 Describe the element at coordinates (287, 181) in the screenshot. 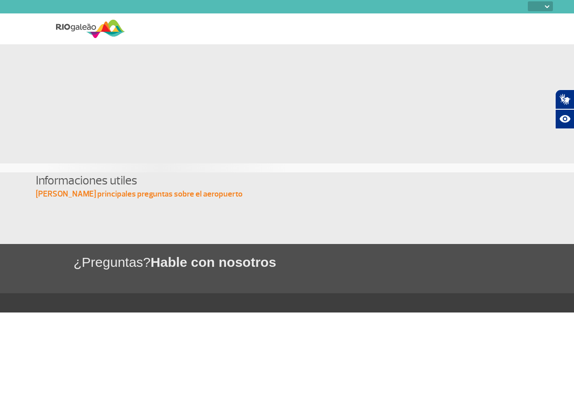

I see `h4: Informaciones utiles` at that location.